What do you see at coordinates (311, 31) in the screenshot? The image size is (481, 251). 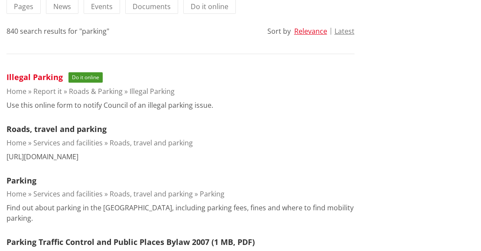 I see `button: Relevance` at bounding box center [311, 31].